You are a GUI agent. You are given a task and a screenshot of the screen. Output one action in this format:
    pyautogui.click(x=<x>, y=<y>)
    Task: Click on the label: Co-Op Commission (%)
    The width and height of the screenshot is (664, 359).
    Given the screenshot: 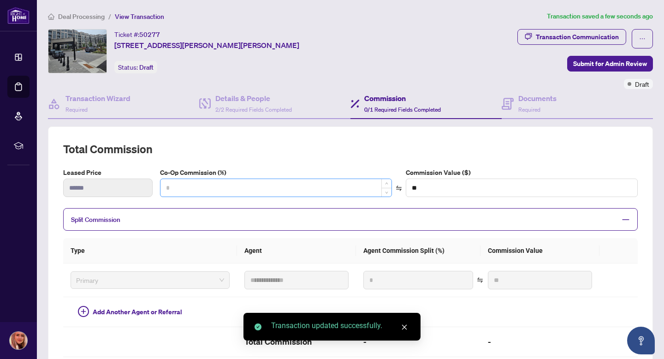 What is the action you would take?
    pyautogui.click(x=276, y=173)
    